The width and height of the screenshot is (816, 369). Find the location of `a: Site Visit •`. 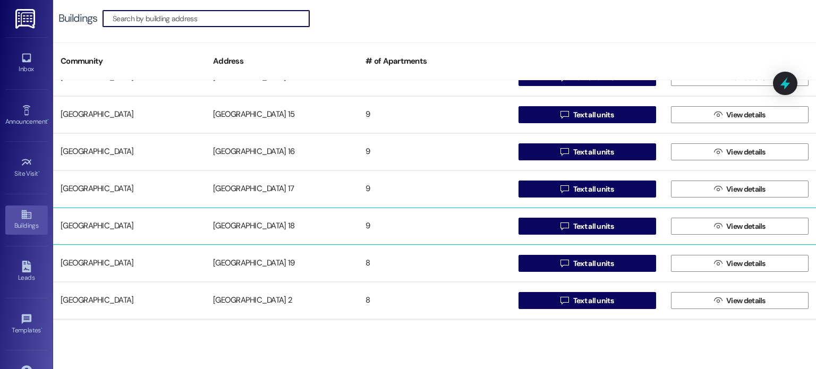

a: Site Visit • is located at coordinates (27, 168).